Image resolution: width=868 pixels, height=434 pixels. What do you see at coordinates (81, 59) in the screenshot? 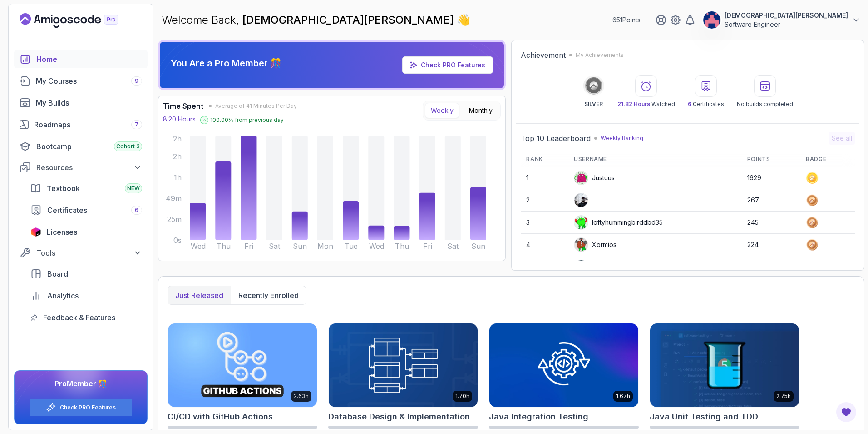
I see `a: home` at bounding box center [81, 59].